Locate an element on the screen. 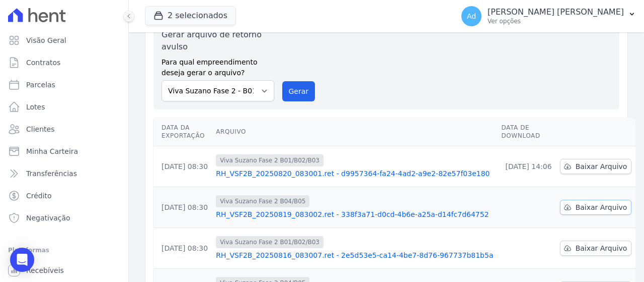 The height and width of the screenshot is (282, 644). a: RH_VSF2B_20250819_083002.ret - 338f3a71-d0cd-4b6e-a25a-d14fc7d64752 is located at coordinates (355, 214).